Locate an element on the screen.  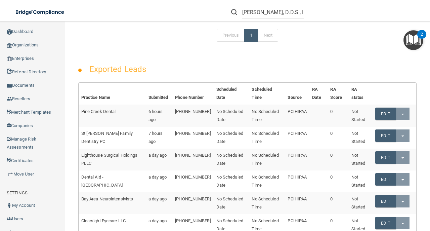
td: Lighthouse Surgical Holdings PLLC is located at coordinates (112, 159).